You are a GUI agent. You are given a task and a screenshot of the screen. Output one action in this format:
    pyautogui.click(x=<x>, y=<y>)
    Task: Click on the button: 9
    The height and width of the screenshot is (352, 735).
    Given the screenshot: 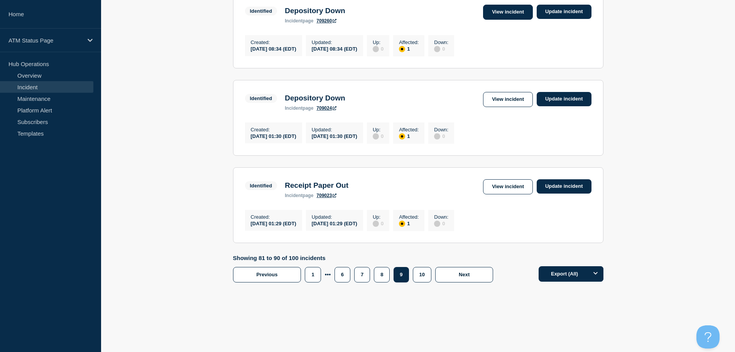 What is the action you would take?
    pyautogui.click(x=401, y=274)
    